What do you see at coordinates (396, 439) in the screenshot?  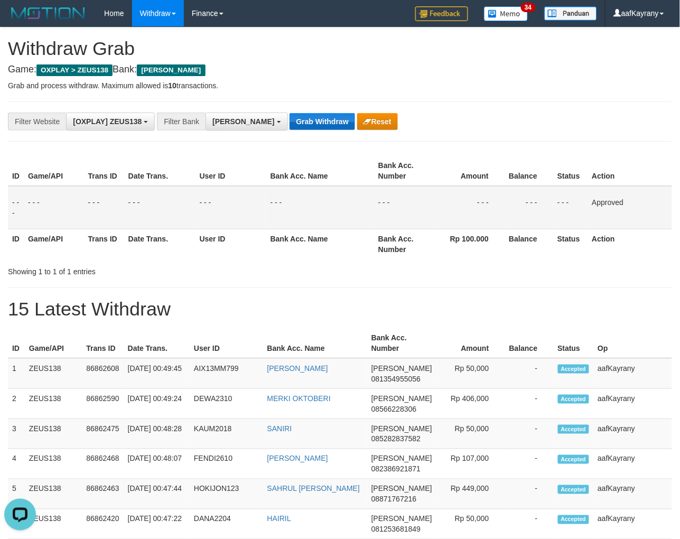 I see `span: Copy 085282837582 to clipboard` at bounding box center [396, 439].